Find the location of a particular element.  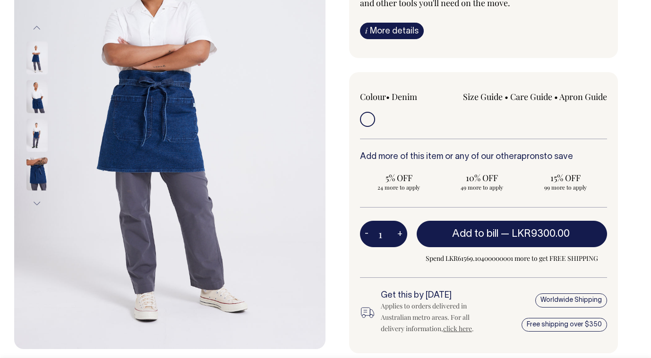

div: Applies to orders delivered in Australian metro areas. For all delivery information, . is located at coordinates (437, 318).